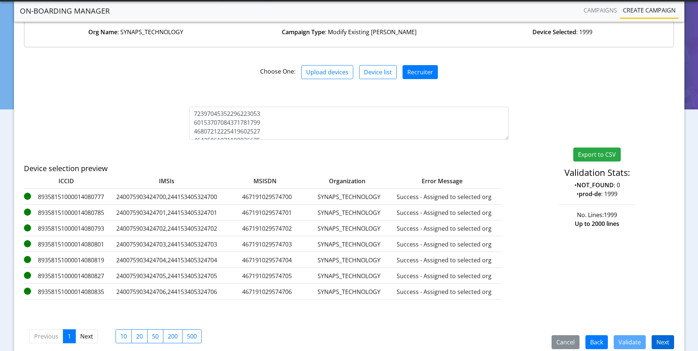 Image resolution: width=698 pixels, height=351 pixels. What do you see at coordinates (303, 32) in the screenshot?
I see `strong: Campaign Type` at bounding box center [303, 32].